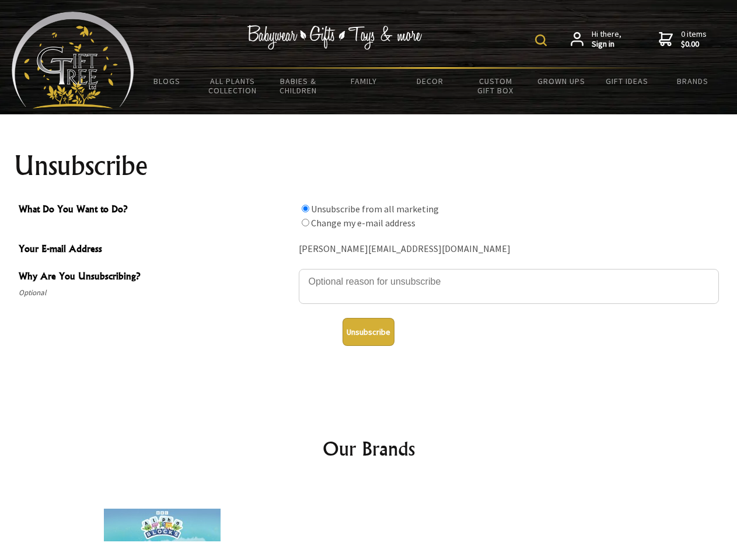  What do you see at coordinates (693, 39) in the screenshot?
I see `span: 0 items` at bounding box center [693, 39].